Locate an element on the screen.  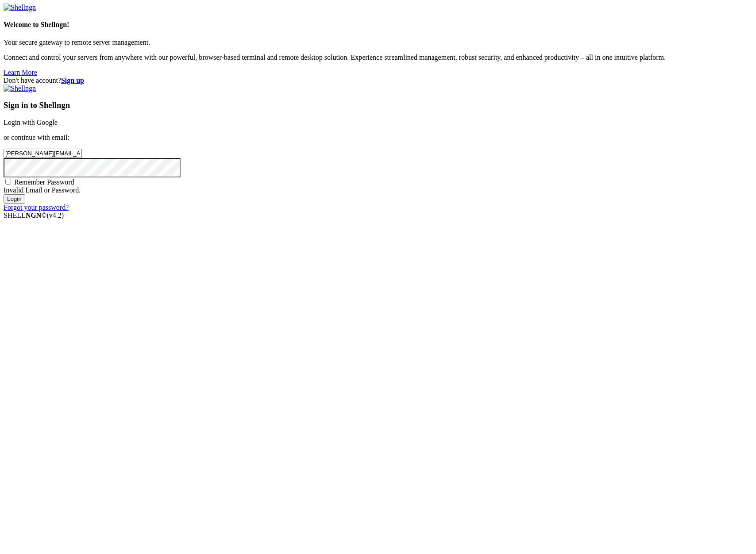
div: Don't have account? is located at coordinates (378, 80).